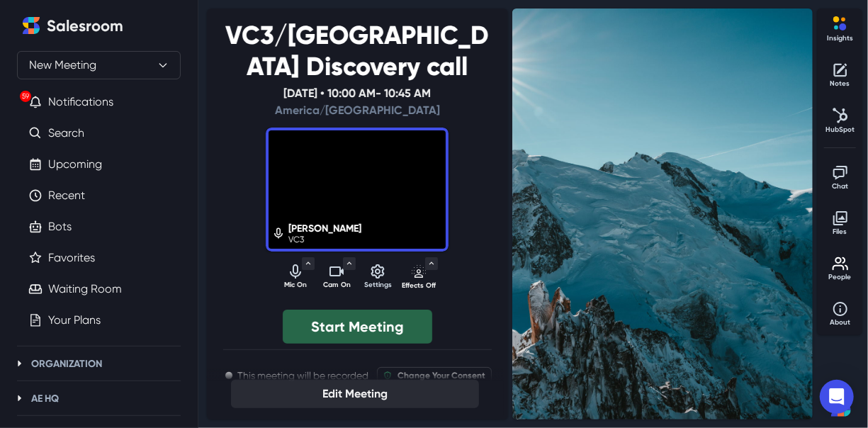  Describe the element at coordinates (357, 326) in the screenshot. I see `button: Start Meeting` at that location.